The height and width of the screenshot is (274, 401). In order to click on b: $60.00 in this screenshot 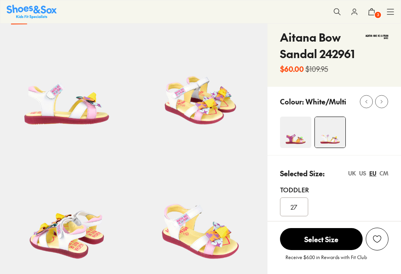, I will do `click(292, 69)`.